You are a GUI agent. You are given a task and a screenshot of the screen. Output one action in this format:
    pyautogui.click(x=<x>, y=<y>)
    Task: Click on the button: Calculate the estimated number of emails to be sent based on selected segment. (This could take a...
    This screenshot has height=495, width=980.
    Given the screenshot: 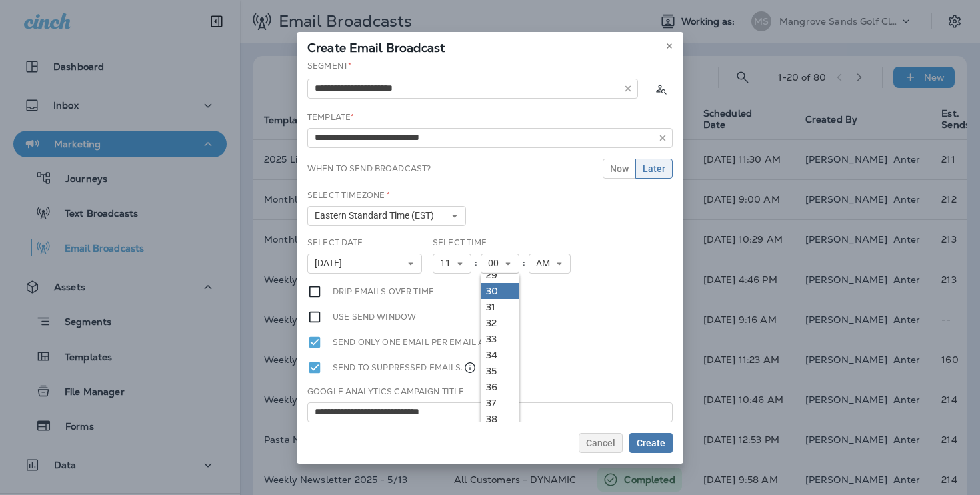 What is the action you would take?
    pyautogui.click(x=661, y=89)
    